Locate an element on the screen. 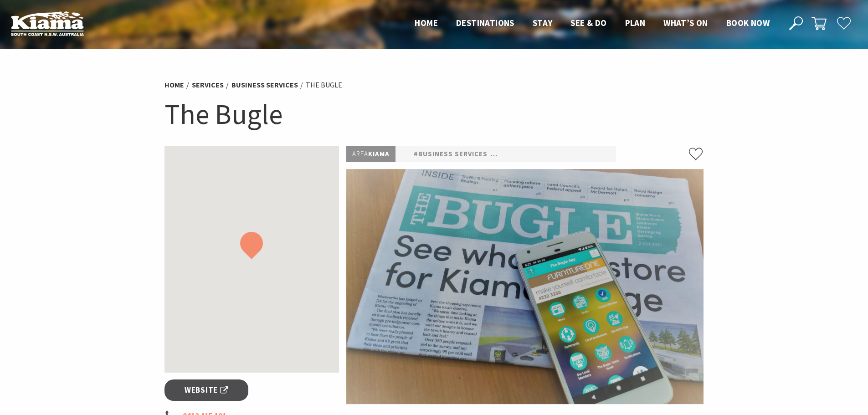 The image size is (868, 415). img: Kiama Logo is located at coordinates (47, 23).